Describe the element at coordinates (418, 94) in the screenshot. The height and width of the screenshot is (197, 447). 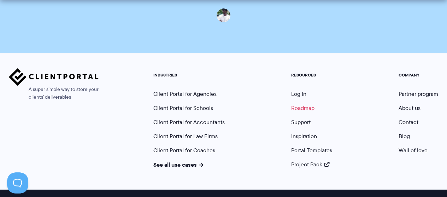
I see `a: Partner program` at that location.